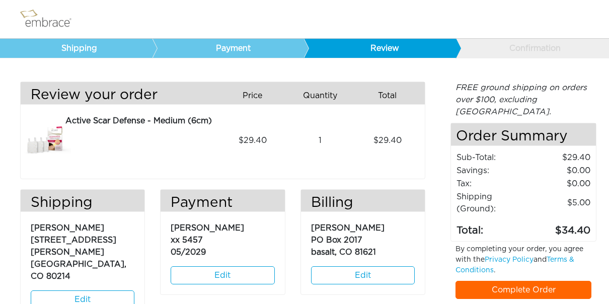 The height and width of the screenshot is (304, 609). What do you see at coordinates (363, 203) in the screenshot?
I see `h3: Billing` at bounding box center [363, 203].